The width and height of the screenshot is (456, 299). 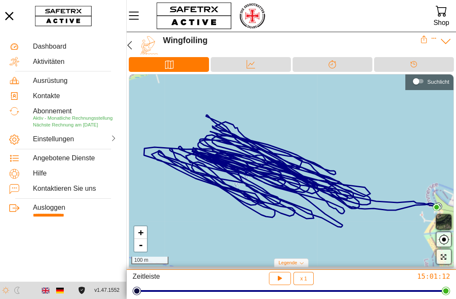 What do you see at coordinates (5, 290) in the screenshot?
I see `img: ModeLight.svg` at bounding box center [5, 290].